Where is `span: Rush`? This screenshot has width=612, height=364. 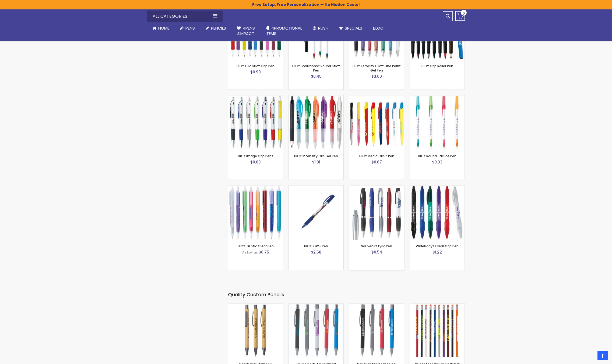
span: Rush is located at coordinates (323, 28).